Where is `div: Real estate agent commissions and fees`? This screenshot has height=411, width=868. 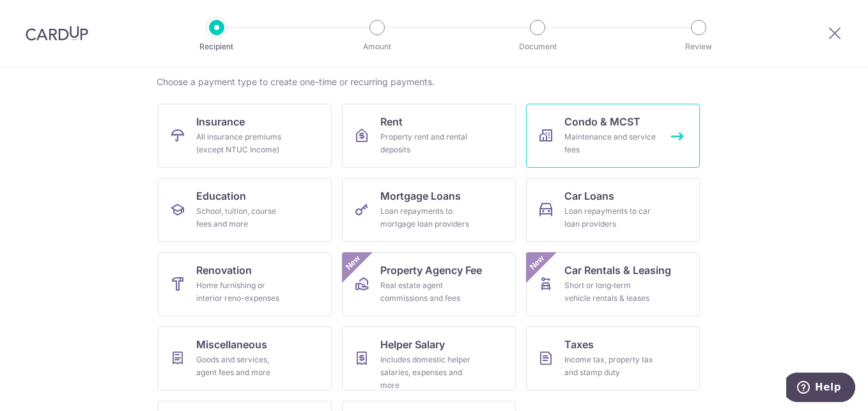
div: Real estate agent commissions and fees is located at coordinates (426, 292).